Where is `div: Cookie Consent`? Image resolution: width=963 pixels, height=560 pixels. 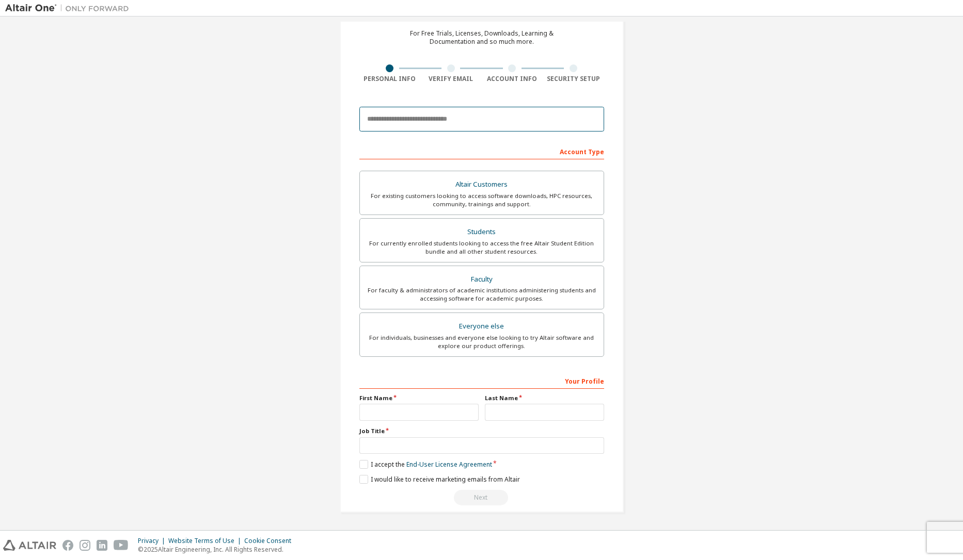 div: Cookie Consent is located at coordinates (271, 541).